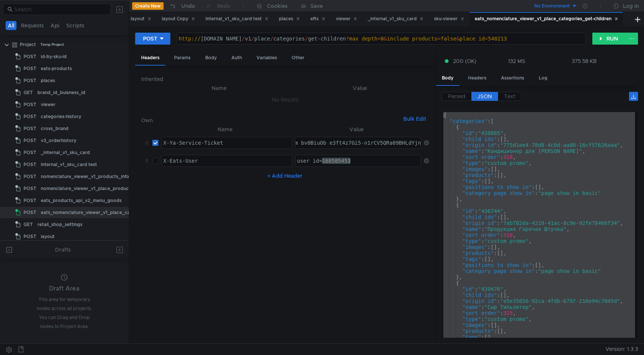 The image size is (644, 355). I want to click on div: Log, so click(543, 78).